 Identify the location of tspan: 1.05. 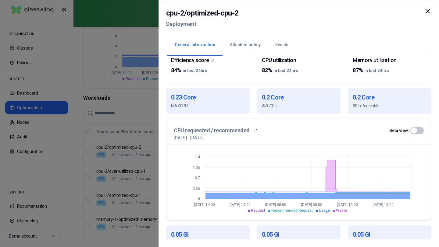
(196, 168).